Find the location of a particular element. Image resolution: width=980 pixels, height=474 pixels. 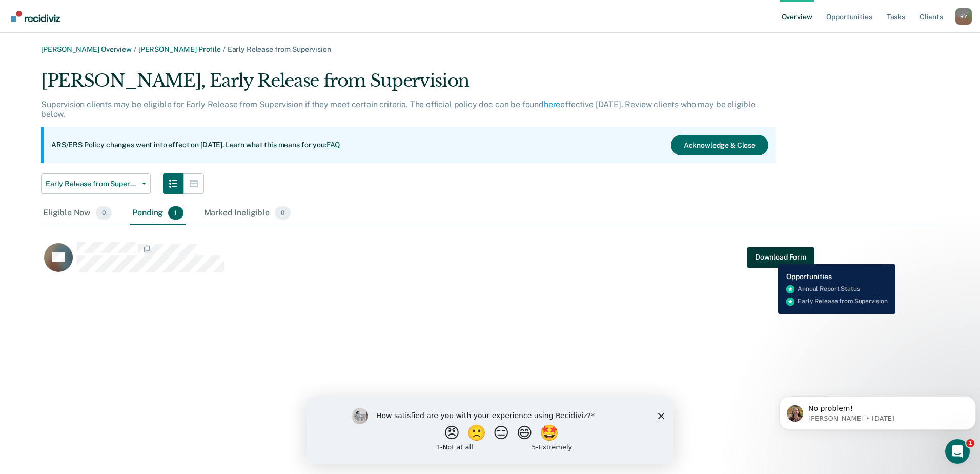

button: 4 is located at coordinates (219, 35).